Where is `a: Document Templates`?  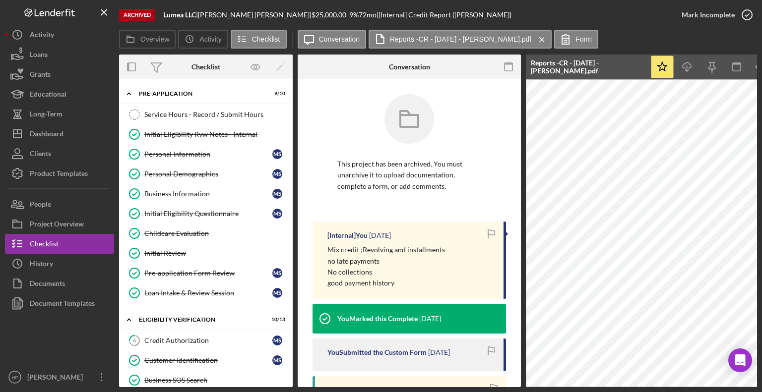
a: Document Templates is located at coordinates (60, 304).